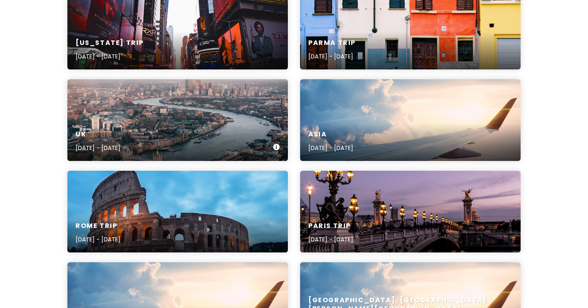  Describe the element at coordinates (98, 134) in the screenshot. I see `h6: UK` at that location.